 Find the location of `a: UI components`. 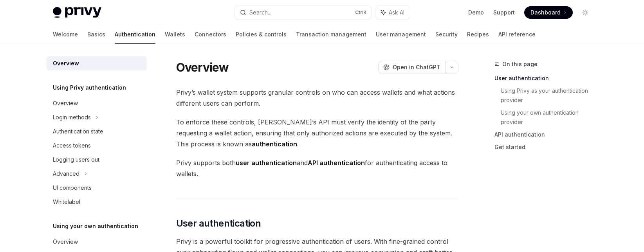

a: UI components is located at coordinates (97, 188).